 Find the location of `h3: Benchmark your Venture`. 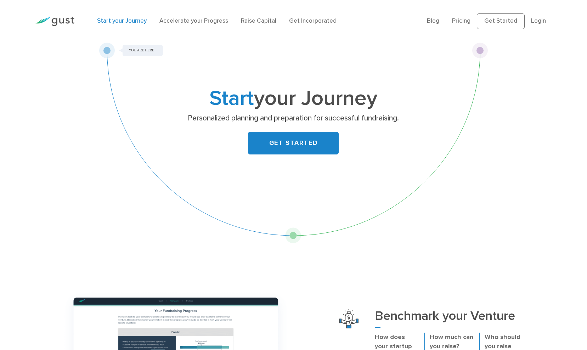

h3: Benchmark your Venture is located at coordinates (452, 318).